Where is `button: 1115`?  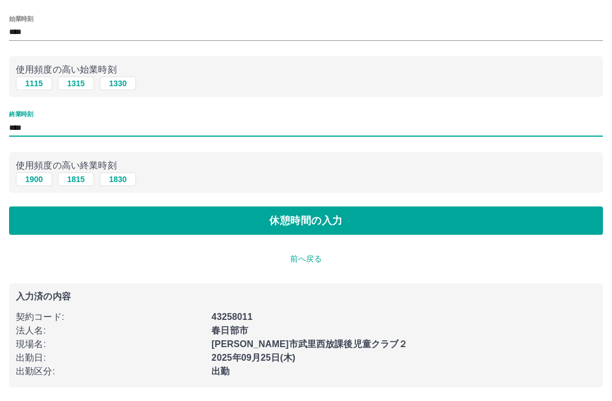
button: 1115 is located at coordinates (34, 83).